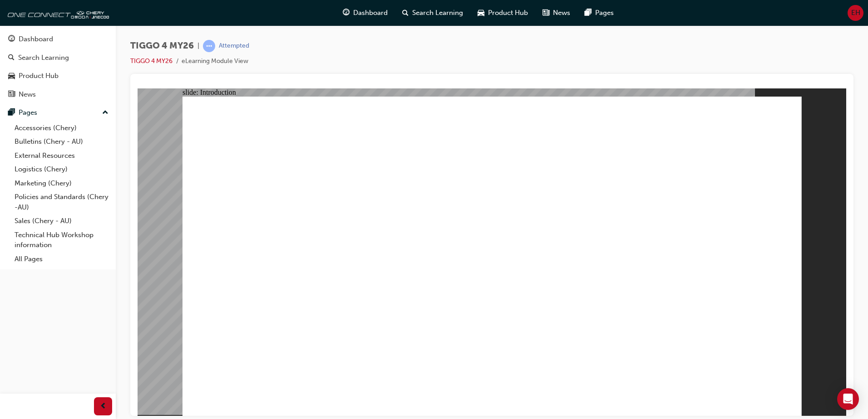  What do you see at coordinates (848, 399) in the screenshot?
I see `div: Open Intercom Messenger` at bounding box center [848, 399].